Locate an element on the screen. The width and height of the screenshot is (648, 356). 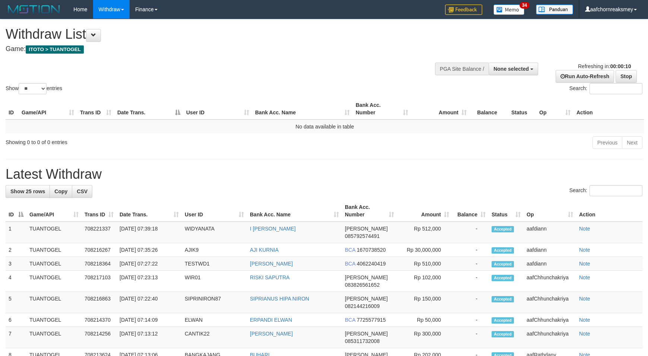
span: Show 25 rows is located at coordinates (28, 191).